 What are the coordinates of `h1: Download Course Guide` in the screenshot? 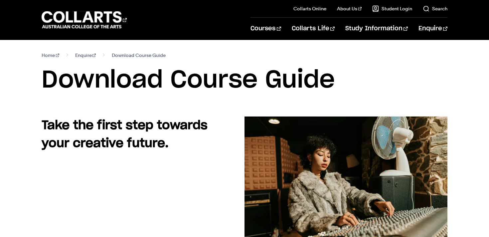 It's located at (244, 80).